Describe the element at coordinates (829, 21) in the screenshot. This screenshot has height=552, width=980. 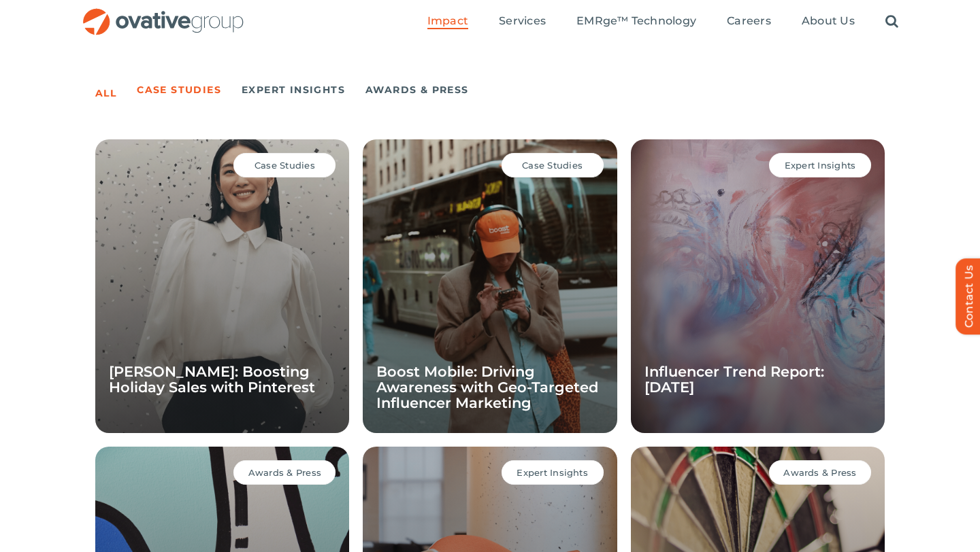
I see `span: About Us` at that location.